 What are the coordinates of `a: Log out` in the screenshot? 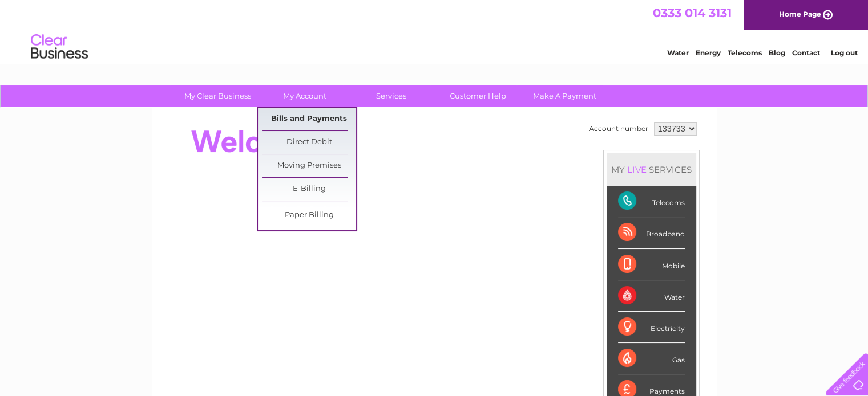 It's located at (843, 52).